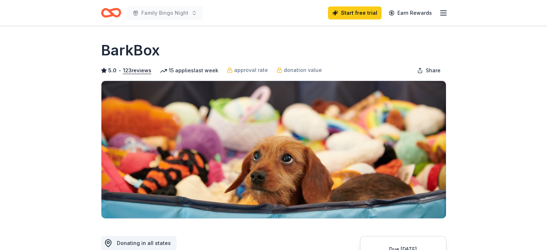 The height and width of the screenshot is (250, 547). What do you see at coordinates (410, 13) in the screenshot?
I see `a: Earn Rewards` at bounding box center [410, 13].